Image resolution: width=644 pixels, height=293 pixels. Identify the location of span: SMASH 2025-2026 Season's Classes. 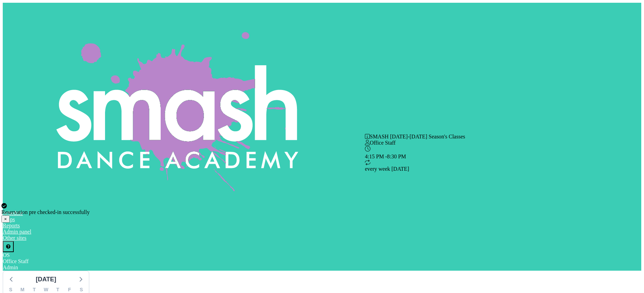
(417, 137).